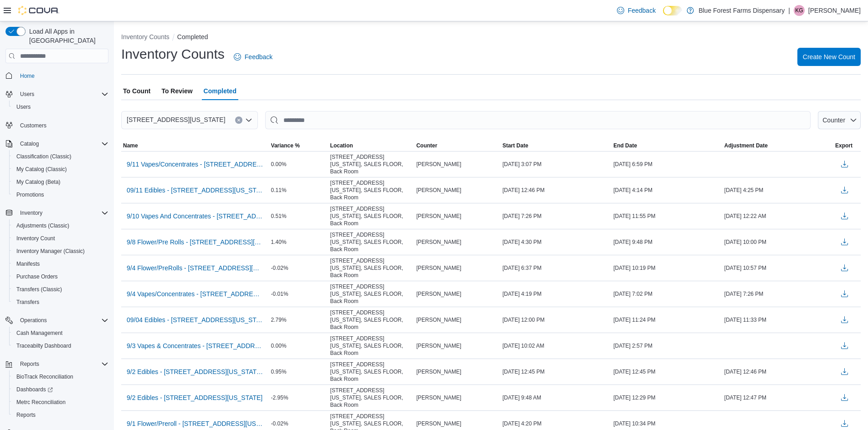 The width and height of the screenshot is (868, 430). Describe the element at coordinates (61, 182) in the screenshot. I see `span: My Catalog (Beta)` at that location.